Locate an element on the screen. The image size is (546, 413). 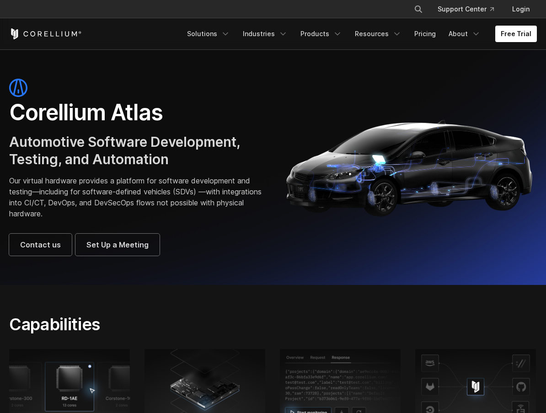
a: Resources is located at coordinates (378, 34).